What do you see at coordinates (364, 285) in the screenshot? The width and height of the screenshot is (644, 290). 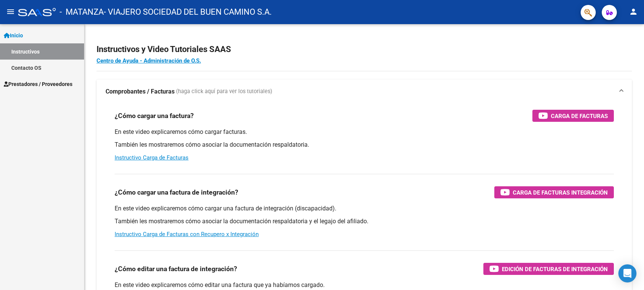 I see `p: En este video explicaremos cómo editar una factura que ya habíamos cargado.` at bounding box center [364, 285].